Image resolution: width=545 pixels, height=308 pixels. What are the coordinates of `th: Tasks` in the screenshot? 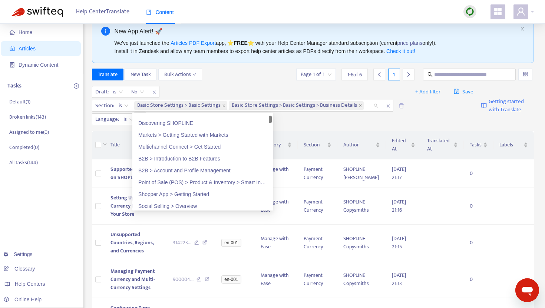 It's located at (479, 145).